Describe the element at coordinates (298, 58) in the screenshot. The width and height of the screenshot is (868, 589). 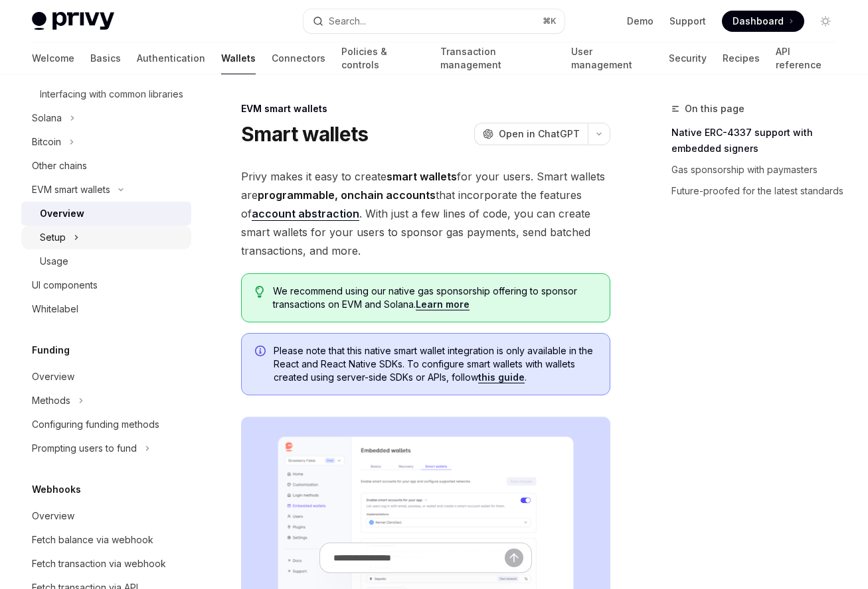
I see `a: Connectors` at that location.